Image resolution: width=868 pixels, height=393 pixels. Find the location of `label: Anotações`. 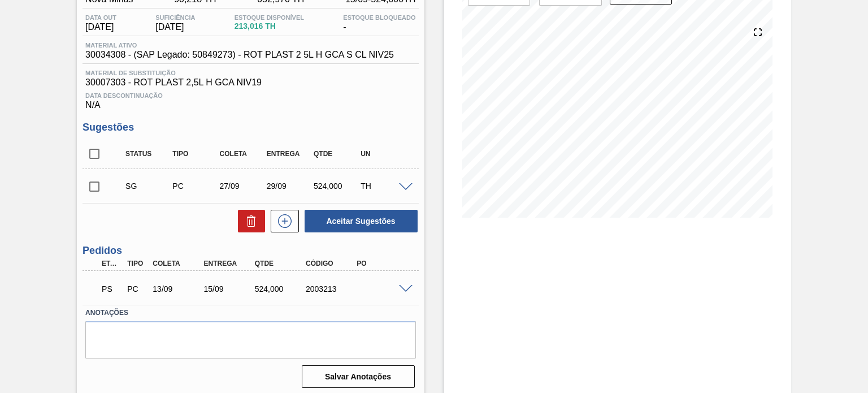

label: Anotações is located at coordinates (250, 313).